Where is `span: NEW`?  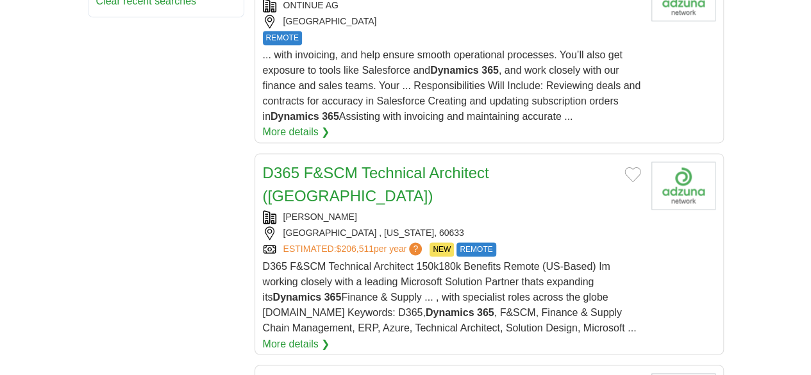 span: NEW is located at coordinates (442, 249).